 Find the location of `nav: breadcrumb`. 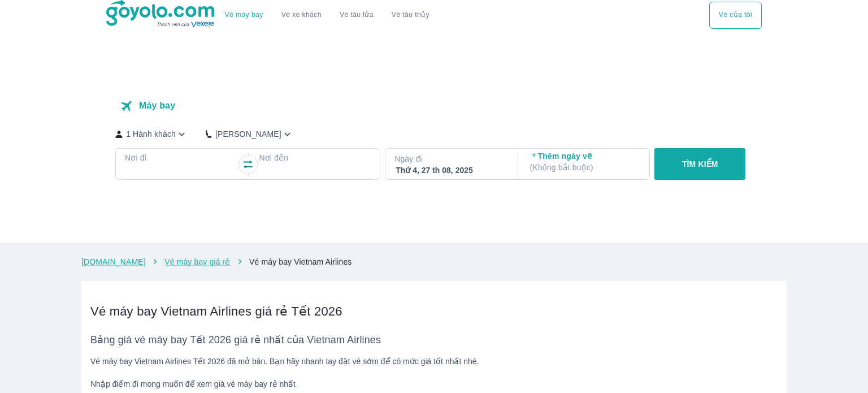

nav: breadcrumb is located at coordinates (434, 262).